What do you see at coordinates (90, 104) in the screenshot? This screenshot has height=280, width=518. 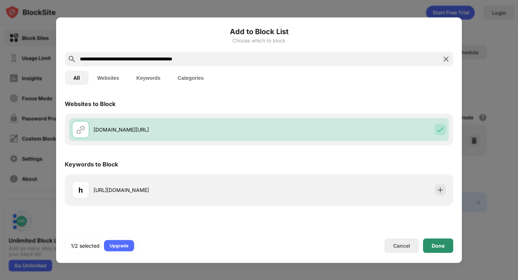 I see `div: Websites to Block` at bounding box center [90, 104].